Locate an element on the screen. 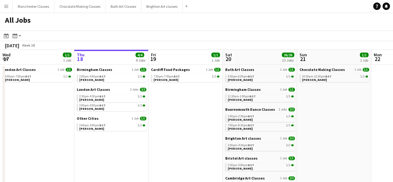 The width and height of the screenshot is (393, 182). span: 20 is located at coordinates (228, 59).